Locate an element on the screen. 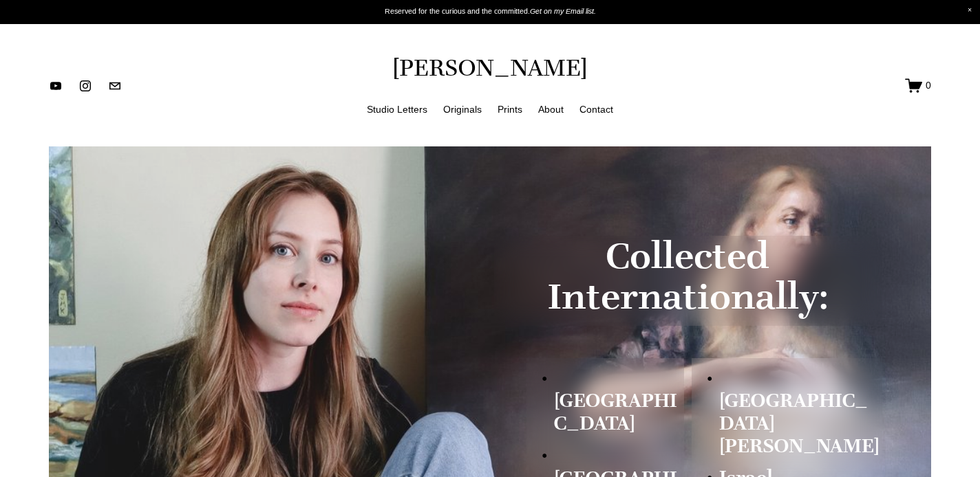 This screenshot has width=980, height=477. a: instagram-unauth is located at coordinates (86, 86).